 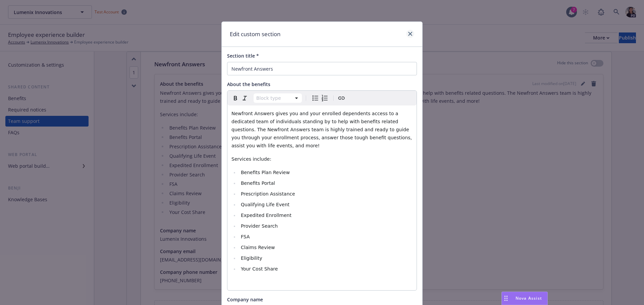 I want to click on button: Bold, so click(x=236, y=98).